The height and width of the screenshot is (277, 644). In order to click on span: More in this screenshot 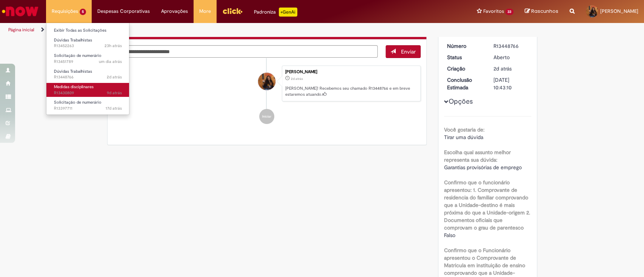, I will do `click(205, 11)`.